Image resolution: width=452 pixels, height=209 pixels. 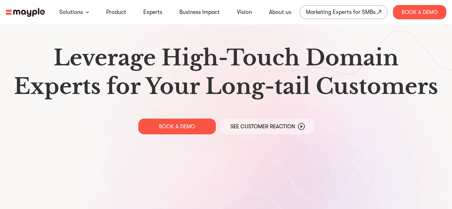 What do you see at coordinates (116, 12) in the screenshot?
I see `a: Product` at bounding box center [116, 12].